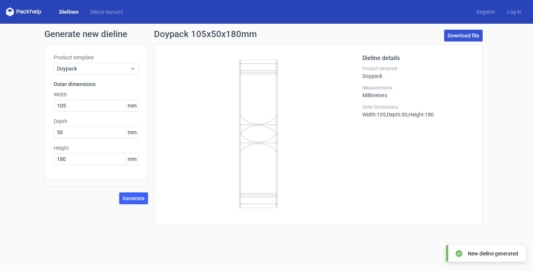 The height and width of the screenshot is (271, 533). I want to click on label: Measurements, so click(418, 88).